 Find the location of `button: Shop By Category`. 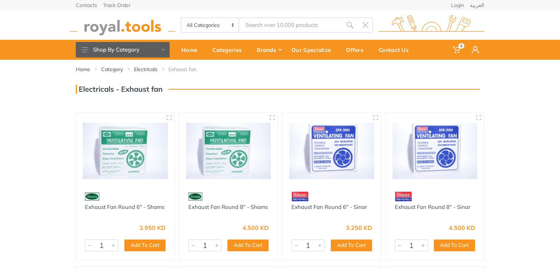

button: Shop By Category is located at coordinates (123, 50).